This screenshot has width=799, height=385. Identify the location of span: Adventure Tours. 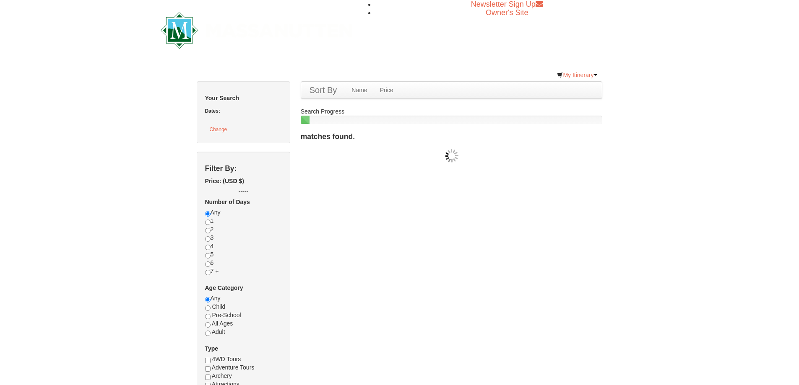
(233, 368).